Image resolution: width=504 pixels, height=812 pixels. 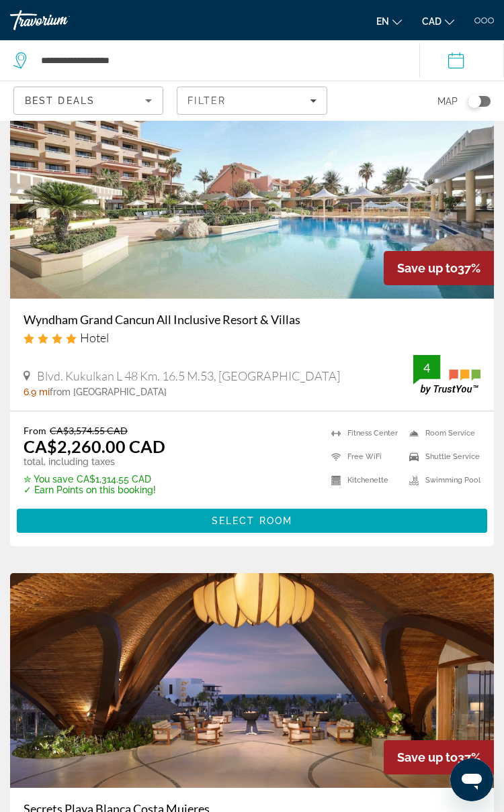 What do you see at coordinates (252, 681) in the screenshot?
I see `img: Secrets Playa Blanca Costa Mujeres` at bounding box center [252, 681].